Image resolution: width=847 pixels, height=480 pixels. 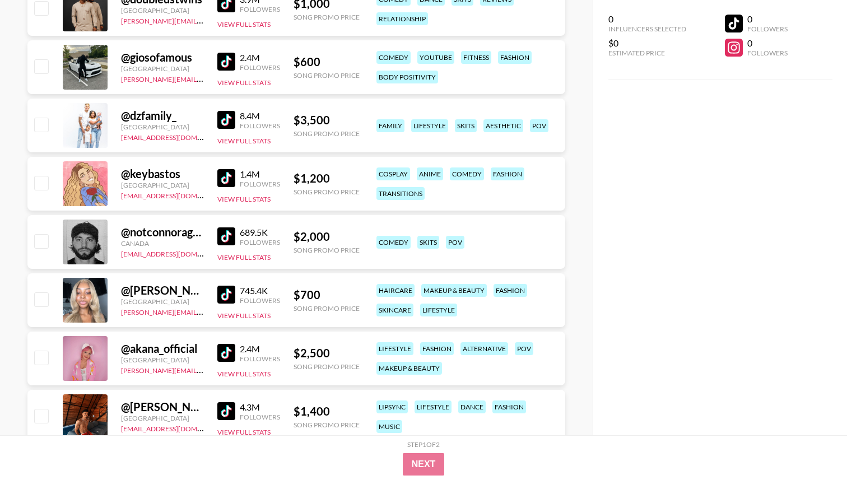 What do you see at coordinates (327, 178) in the screenshot?
I see `div: $ 1,200` at bounding box center [327, 178].